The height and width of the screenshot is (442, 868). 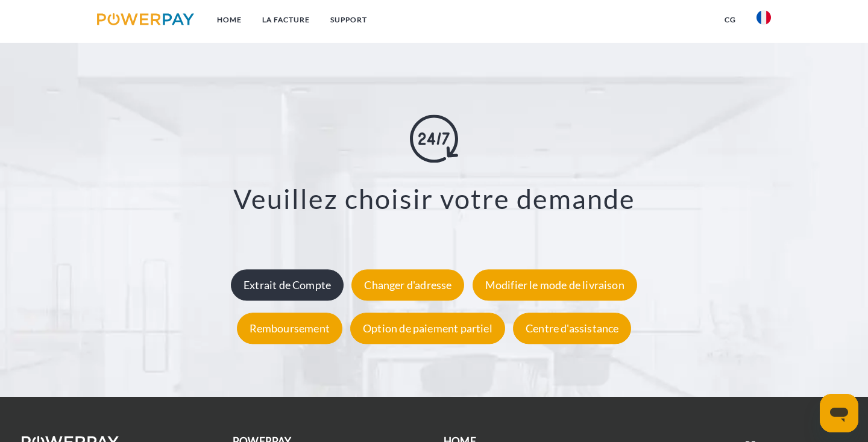 What do you see at coordinates (572, 329) in the screenshot?
I see `a: Centre d'assistance` at bounding box center [572, 329].